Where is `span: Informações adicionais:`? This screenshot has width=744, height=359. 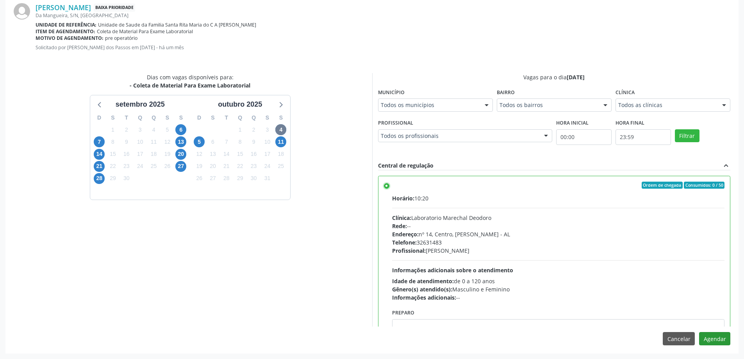
span: Informações adicionais: is located at coordinates (424, 297).